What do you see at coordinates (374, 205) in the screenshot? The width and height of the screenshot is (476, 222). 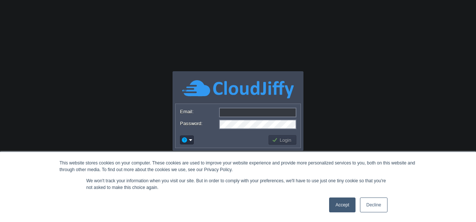 I see `a: Decline` at bounding box center [374, 205].